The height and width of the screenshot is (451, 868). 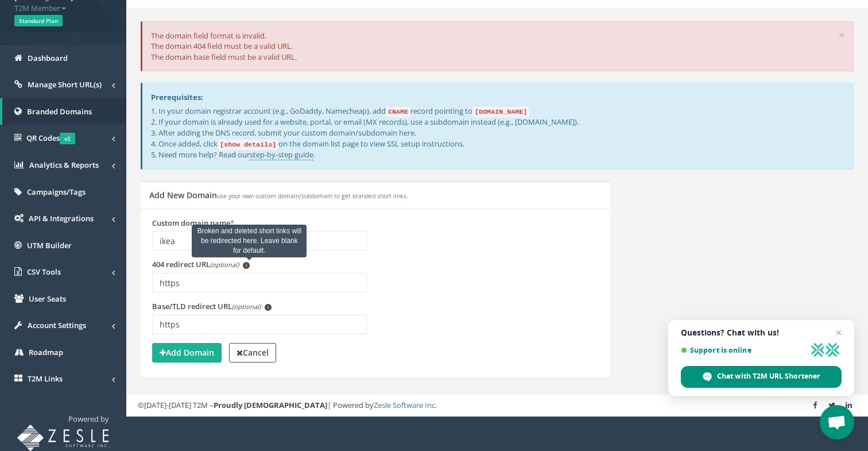 I want to click on span: Support is online, so click(x=744, y=350).